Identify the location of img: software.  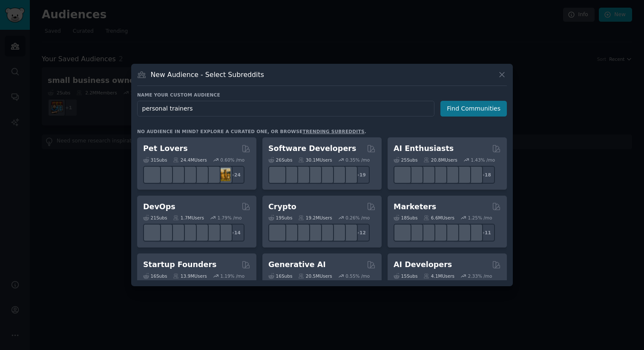
(277, 175).